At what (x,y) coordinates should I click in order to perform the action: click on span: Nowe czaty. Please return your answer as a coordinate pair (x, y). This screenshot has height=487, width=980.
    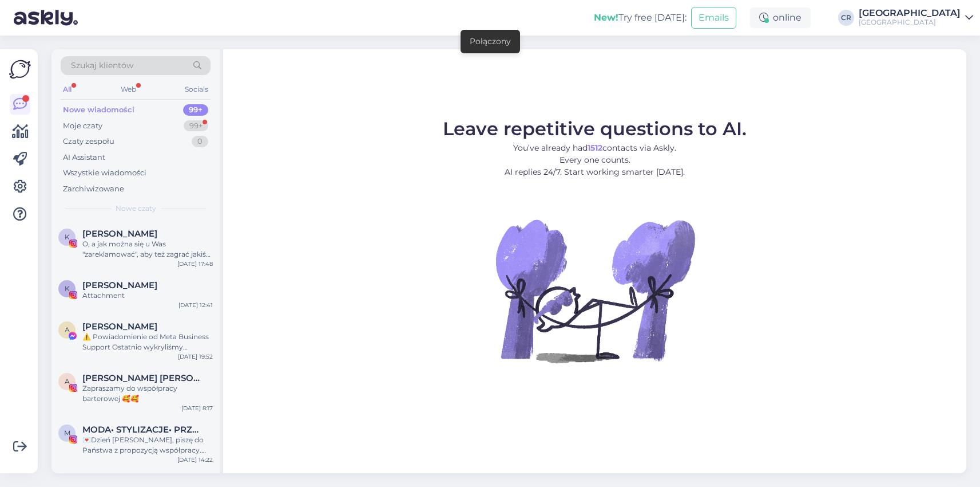
    Looking at the image, I should click on (136, 208).